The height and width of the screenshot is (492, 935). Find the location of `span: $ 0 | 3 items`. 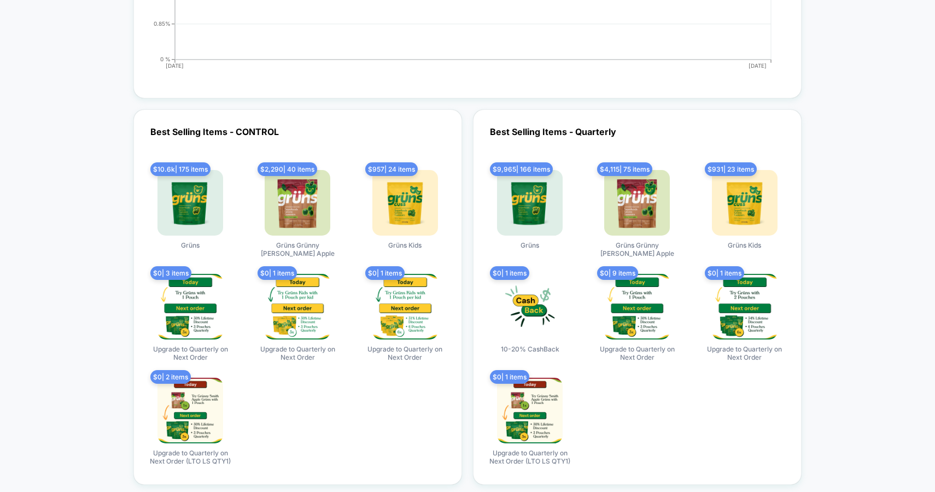

span: $ 0 | 3 items is located at coordinates (171, 273).